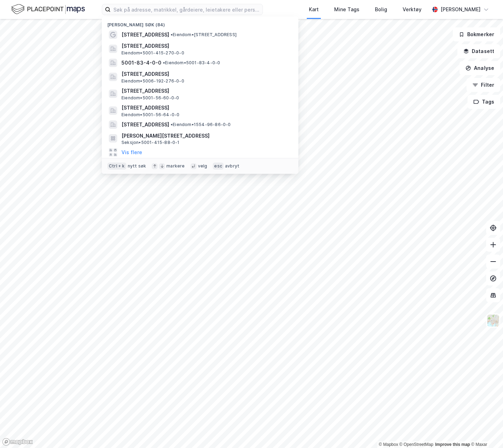 This screenshot has width=503, height=448. What do you see at coordinates (48, 9) in the screenshot?
I see `img: logo.f888ab2527a4732fd821a326f86c7f29.svg` at bounding box center [48, 9].